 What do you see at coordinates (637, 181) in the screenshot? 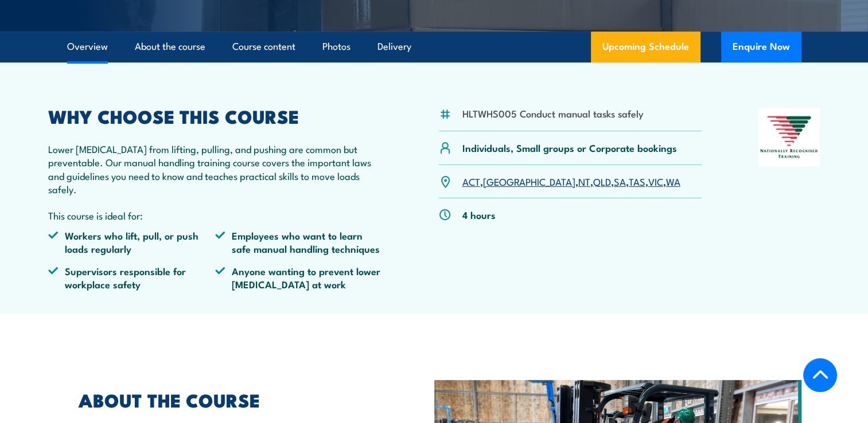
I see `a: TAS` at bounding box center [637, 181].